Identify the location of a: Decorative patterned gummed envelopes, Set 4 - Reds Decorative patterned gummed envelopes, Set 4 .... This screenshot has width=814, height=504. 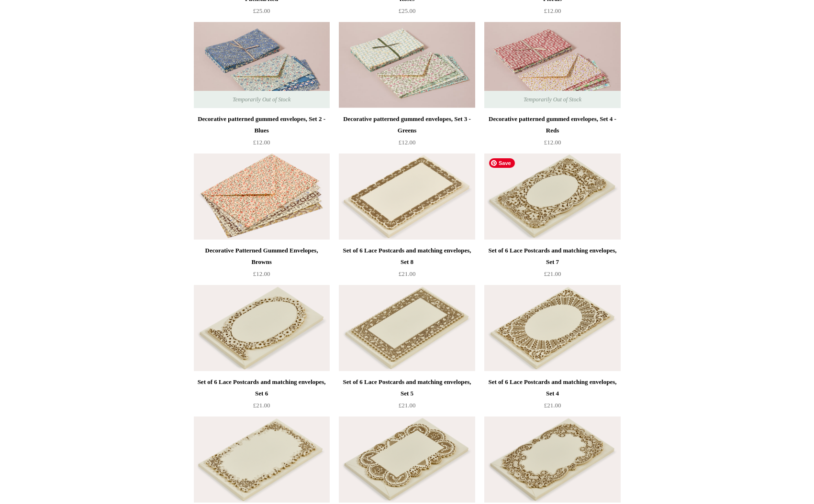
(552, 65).